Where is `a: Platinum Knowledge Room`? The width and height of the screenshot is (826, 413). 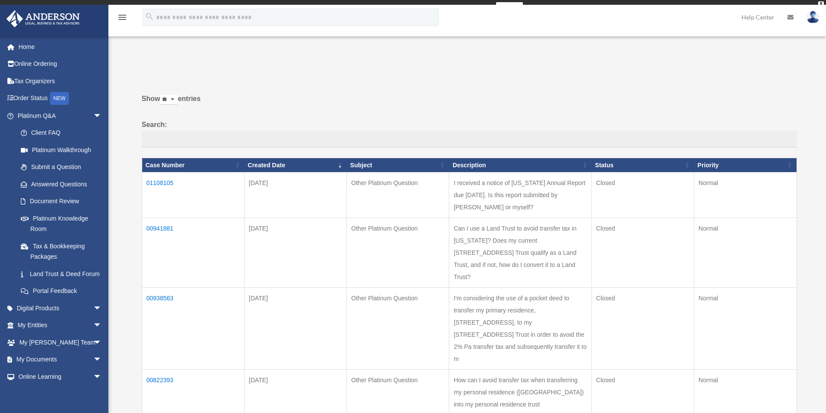 a: Platinum Knowledge Room is located at coordinates (61, 224).